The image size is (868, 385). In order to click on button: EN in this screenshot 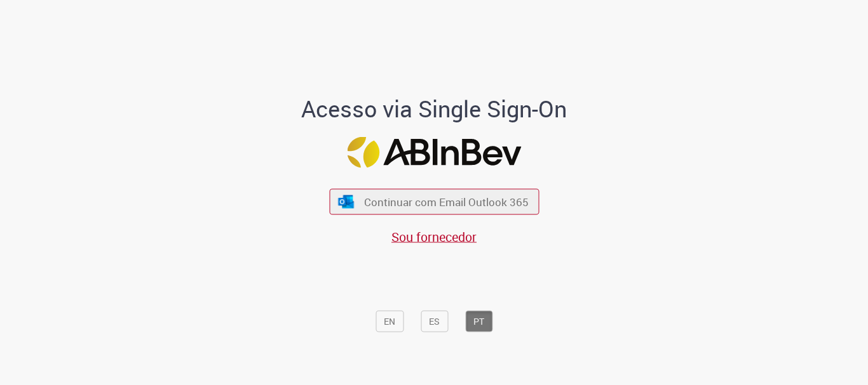, I will do `click(389, 321)`.